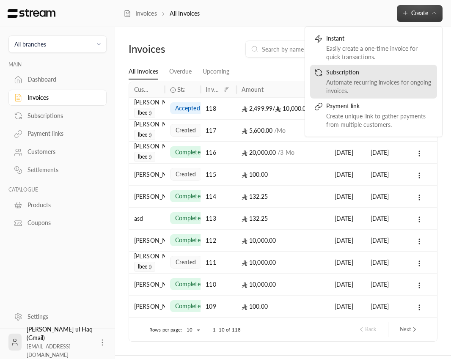 The image size is (451, 359). Describe the element at coordinates (218, 284) in the screenshot. I see `div: 110` at that location.